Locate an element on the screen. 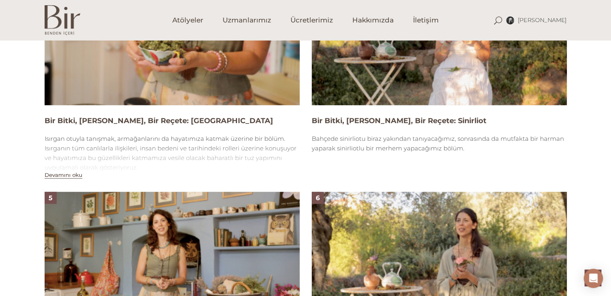 This screenshot has width=611, height=296. span: Atölyeler is located at coordinates (188, 20).